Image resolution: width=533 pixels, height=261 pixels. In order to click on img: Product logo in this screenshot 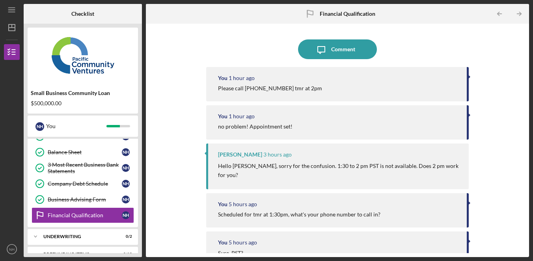, I will do `click(83, 55)`.